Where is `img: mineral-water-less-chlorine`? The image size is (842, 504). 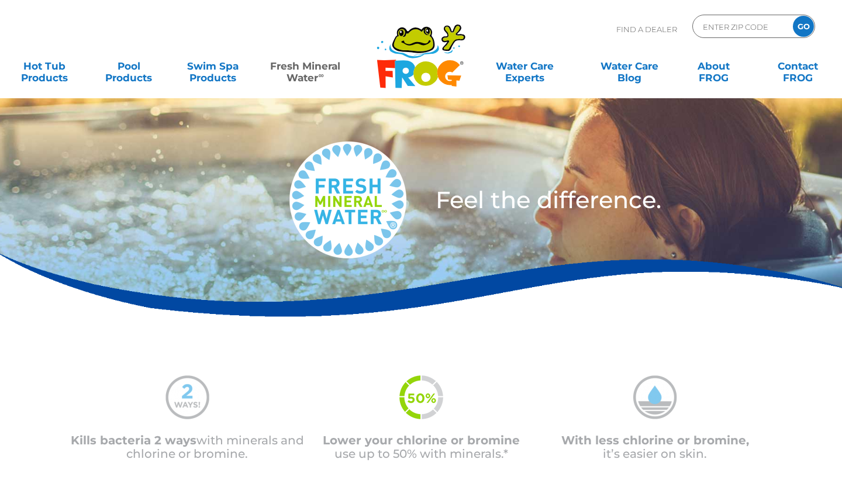 img: mineral-water-less-chlorine is located at coordinates (655, 397).